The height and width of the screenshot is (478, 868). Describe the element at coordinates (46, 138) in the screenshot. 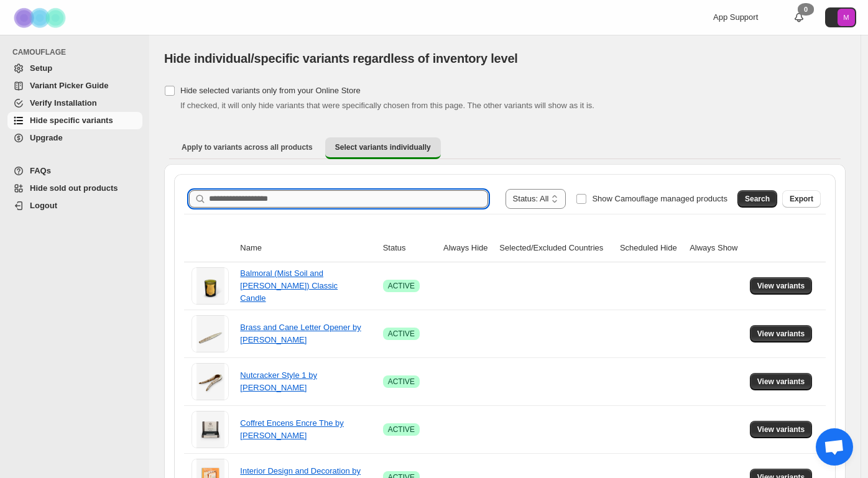

I see `span: Upgrade` at that location.